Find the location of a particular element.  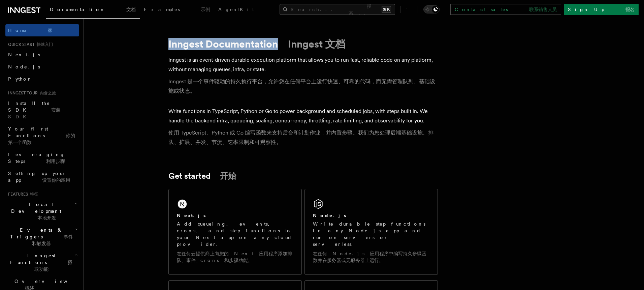

font: 在任何云提供商上向您的 Next 应用程序添加排队、事件、crons 和步骤功能。 is located at coordinates (234, 257).